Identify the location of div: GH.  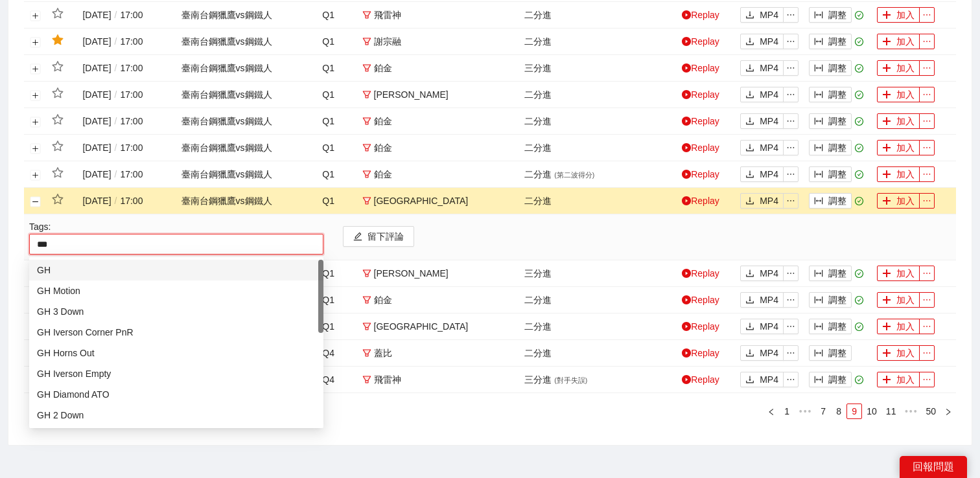
(176, 270).